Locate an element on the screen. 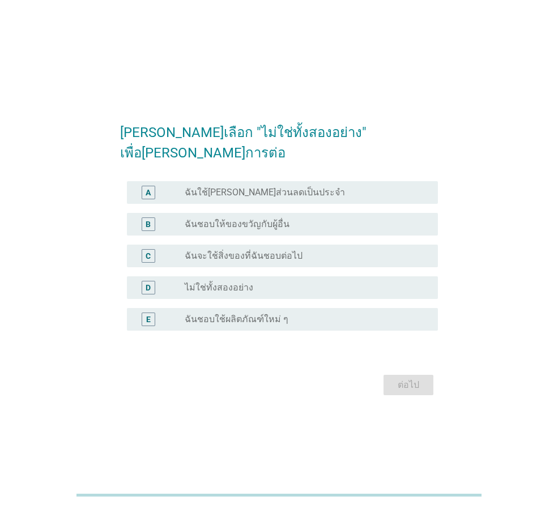 The image size is (558, 509). div: C is located at coordinates (148, 255).